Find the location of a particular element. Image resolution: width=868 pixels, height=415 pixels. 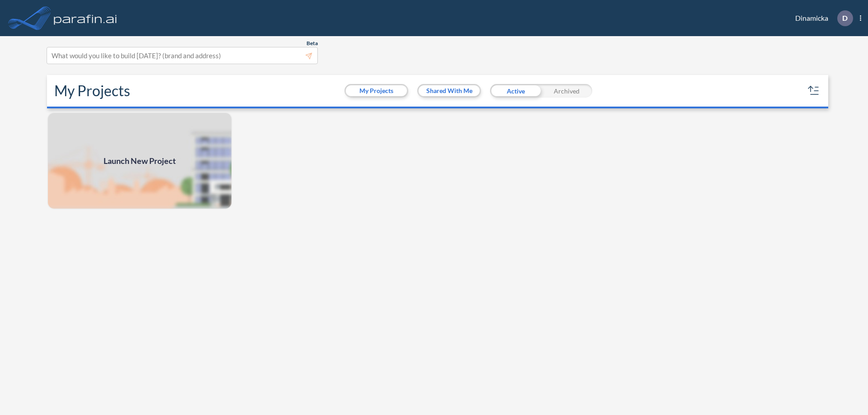

h2: My Projects is located at coordinates (92, 91).